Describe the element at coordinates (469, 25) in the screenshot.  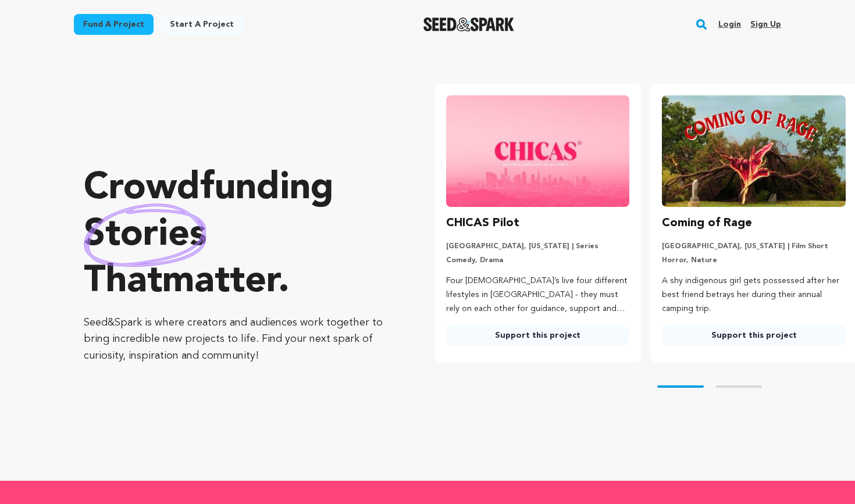
I see `a: Seed&Spark Homepage` at that location.